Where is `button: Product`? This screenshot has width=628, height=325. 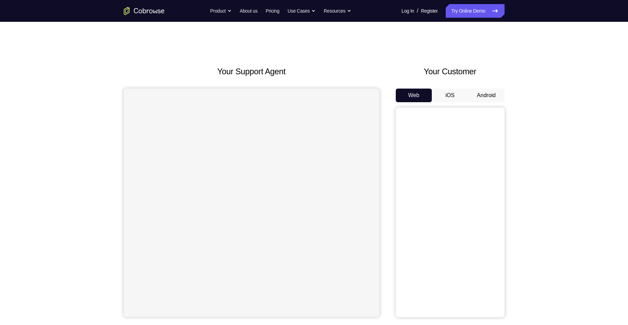 button: Product is located at coordinates (221, 11).